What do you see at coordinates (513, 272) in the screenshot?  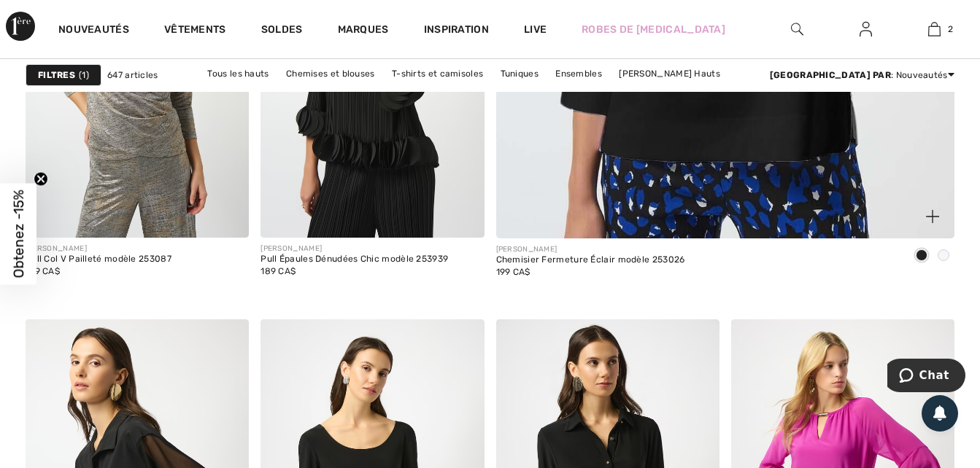 I see `span: 199 CA$` at bounding box center [513, 272].